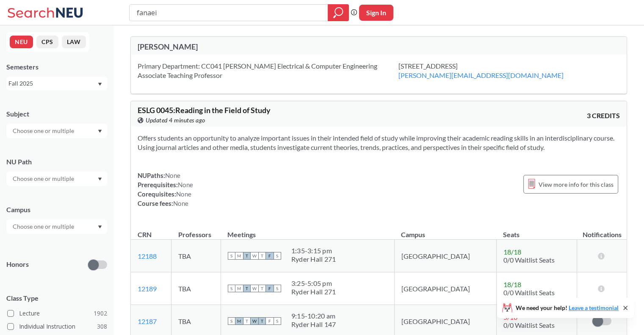  I want to click on button: Sign In, so click(376, 13).